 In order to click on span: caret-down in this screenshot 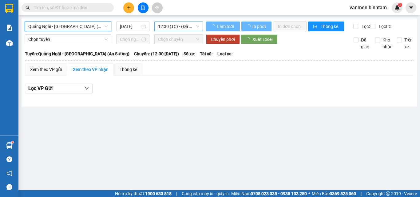, I will do `click(411, 8)`.